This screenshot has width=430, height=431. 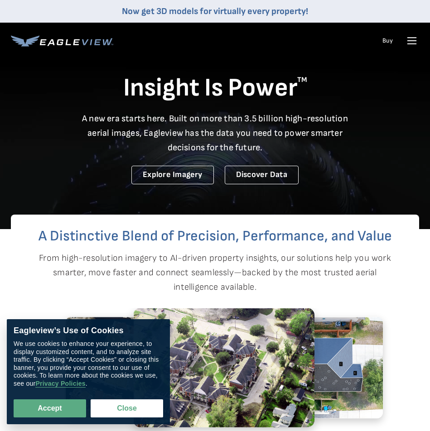 I want to click on a: Discover Data, so click(x=261, y=175).